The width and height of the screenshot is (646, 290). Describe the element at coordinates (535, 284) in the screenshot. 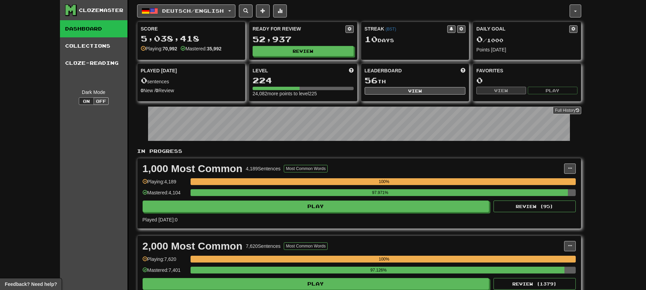

I see `button: Review (1379)` at that location.